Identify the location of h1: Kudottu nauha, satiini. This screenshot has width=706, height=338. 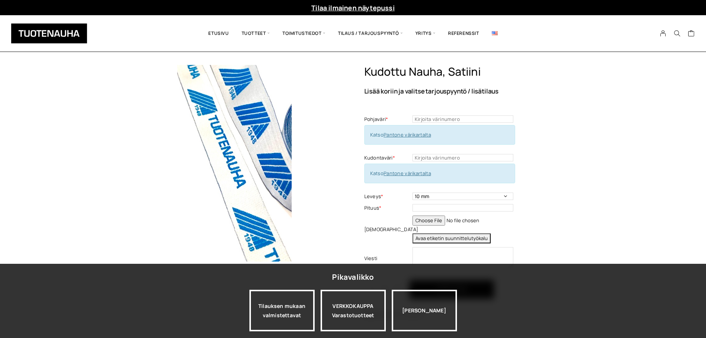
(467, 72).